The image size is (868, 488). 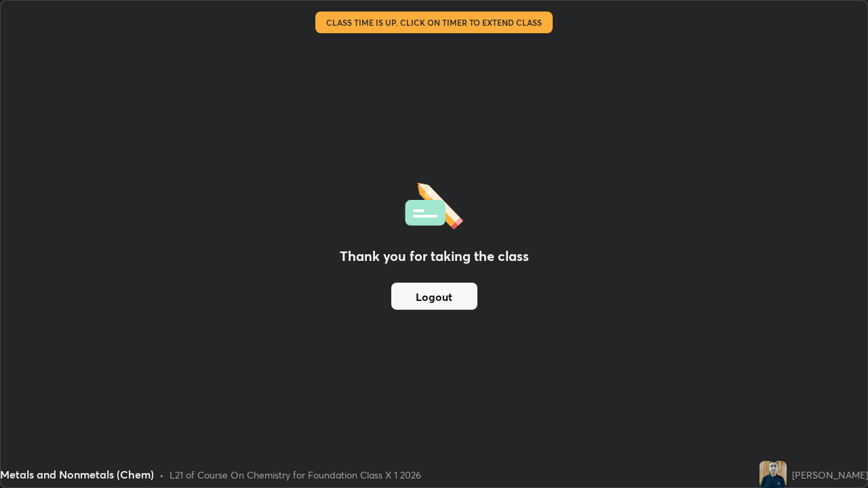 I want to click on img: d0b5cc1278f24c2db59d0c69d4b1a47b.jpg, so click(x=773, y=475).